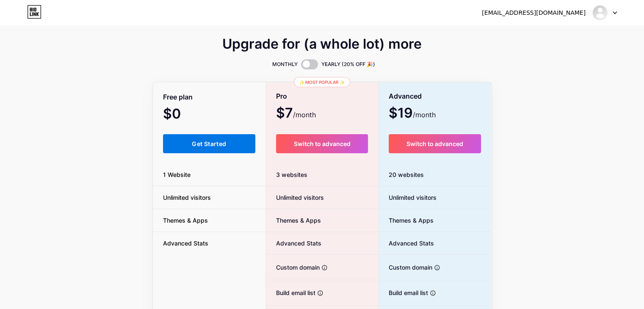  What do you see at coordinates (177, 174) in the screenshot?
I see `span: 1 Website` at bounding box center [177, 174].